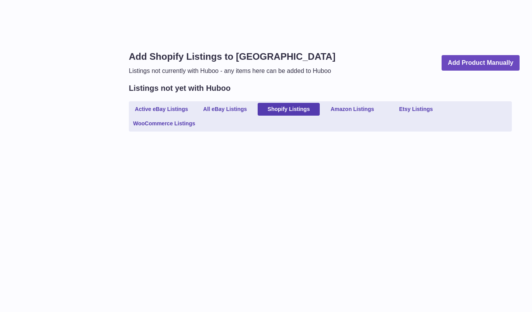 Image resolution: width=532 pixels, height=312 pixels. What do you see at coordinates (161, 109) in the screenshot?
I see `a: Active eBay Listings` at bounding box center [161, 109].